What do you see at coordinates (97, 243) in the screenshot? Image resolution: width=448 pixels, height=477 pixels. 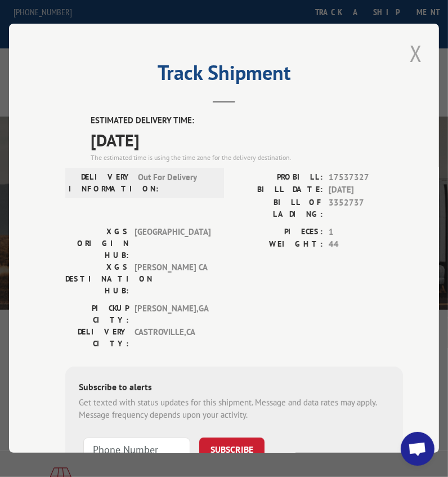 I see `label: XGS ORIGIN HUB:` at bounding box center [97, 243].